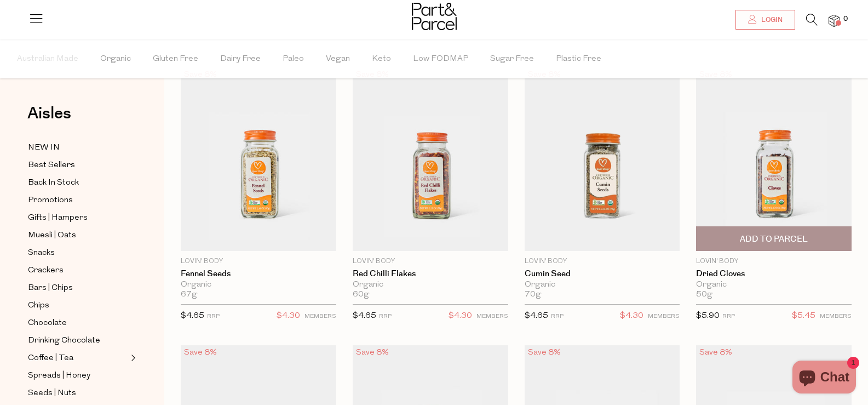 The width and height of the screenshot is (868, 405). Describe the element at coordinates (431, 159) in the screenshot. I see `img: Red Chilli Flakes` at that location.